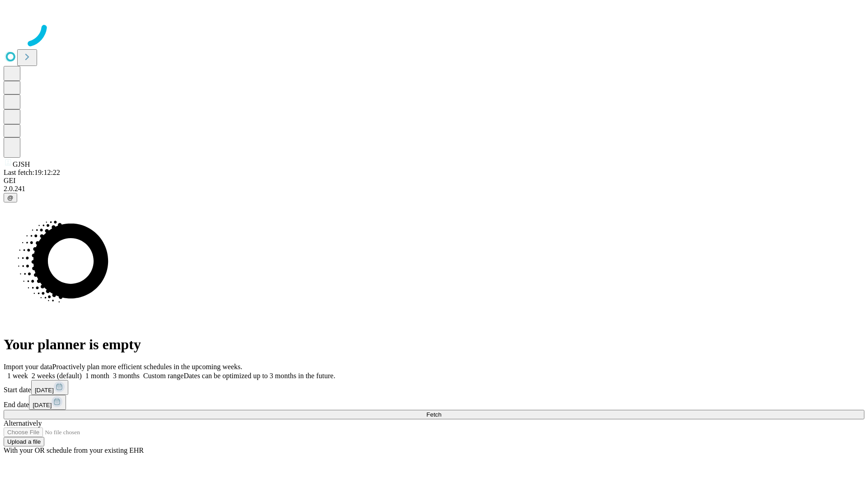  What do you see at coordinates (24, 441) in the screenshot?
I see `button: Upload a file` at bounding box center [24, 441].